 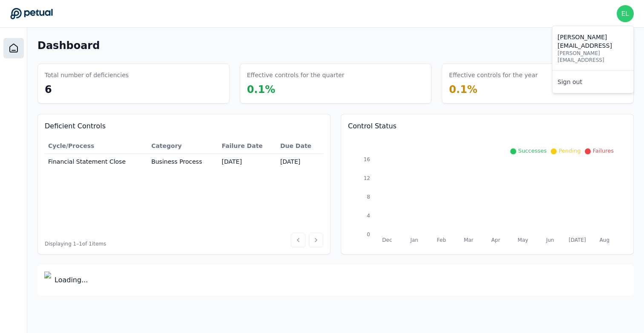 I want to click on span: Displaying 1– 1 of 1 items, so click(x=76, y=244).